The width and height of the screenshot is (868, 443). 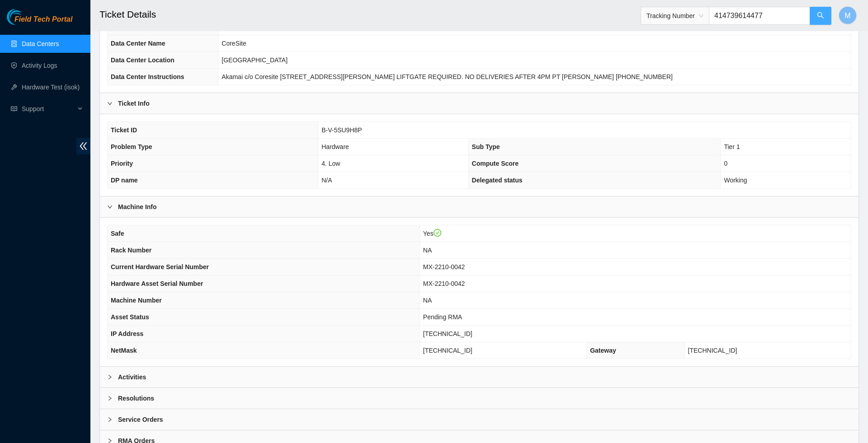 What do you see at coordinates (432, 234) in the screenshot?
I see `span: Yes` at bounding box center [432, 234].